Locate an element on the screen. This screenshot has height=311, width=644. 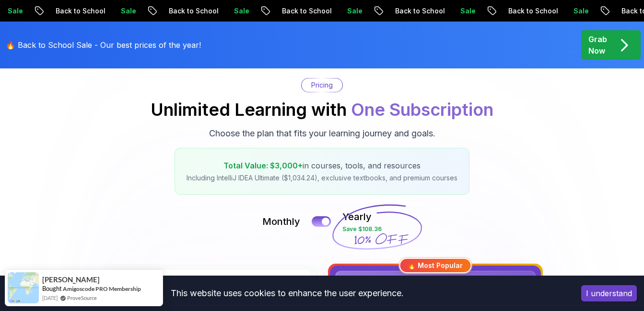
p: Monthly is located at coordinates (281, 222).